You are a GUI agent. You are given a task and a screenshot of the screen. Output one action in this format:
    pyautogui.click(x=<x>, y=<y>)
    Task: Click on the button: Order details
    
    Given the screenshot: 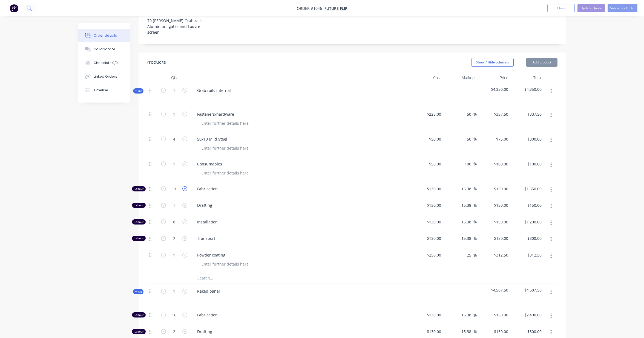 What is the action you would take?
    pyautogui.click(x=104, y=36)
    